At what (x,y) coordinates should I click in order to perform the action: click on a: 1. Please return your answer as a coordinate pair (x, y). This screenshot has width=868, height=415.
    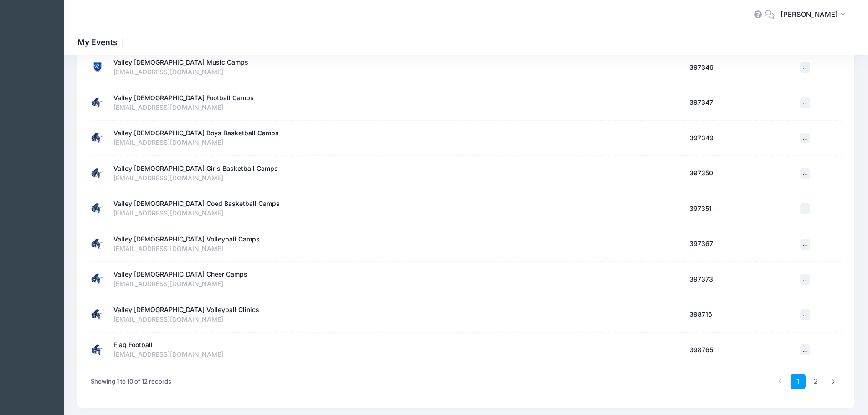
    Looking at the image, I should click on (798, 381).